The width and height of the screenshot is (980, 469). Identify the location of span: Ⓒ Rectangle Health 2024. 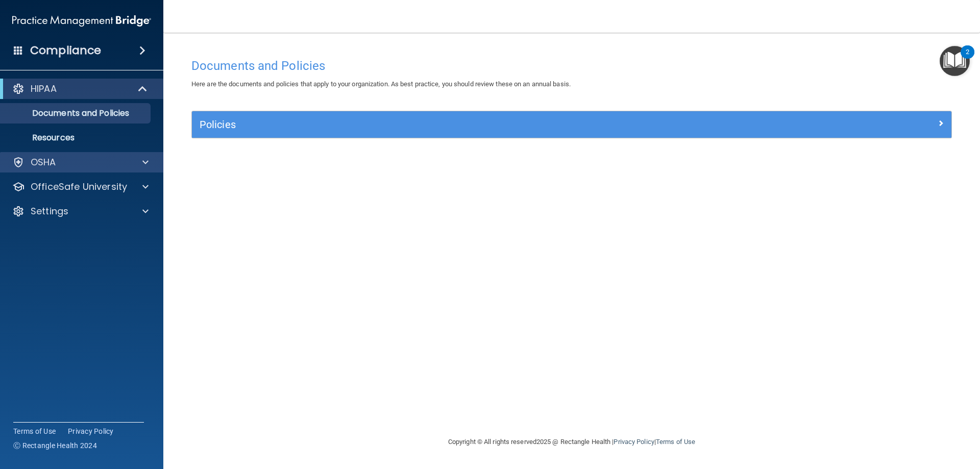
(55, 446).